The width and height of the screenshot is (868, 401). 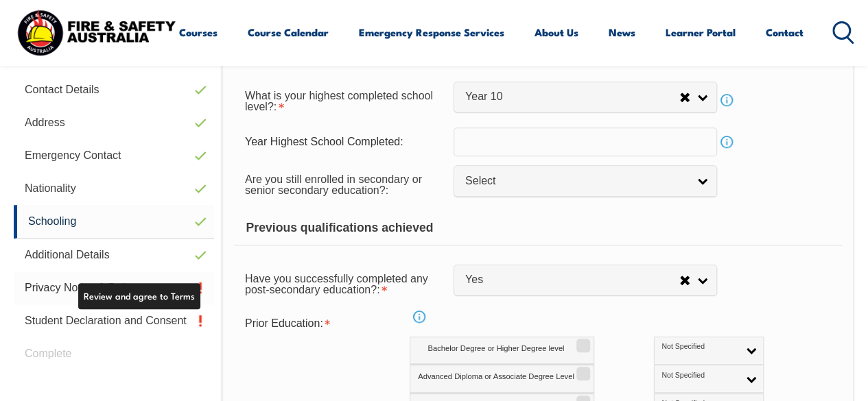 I want to click on div: What is your highest completed school level? is required., so click(x=344, y=100).